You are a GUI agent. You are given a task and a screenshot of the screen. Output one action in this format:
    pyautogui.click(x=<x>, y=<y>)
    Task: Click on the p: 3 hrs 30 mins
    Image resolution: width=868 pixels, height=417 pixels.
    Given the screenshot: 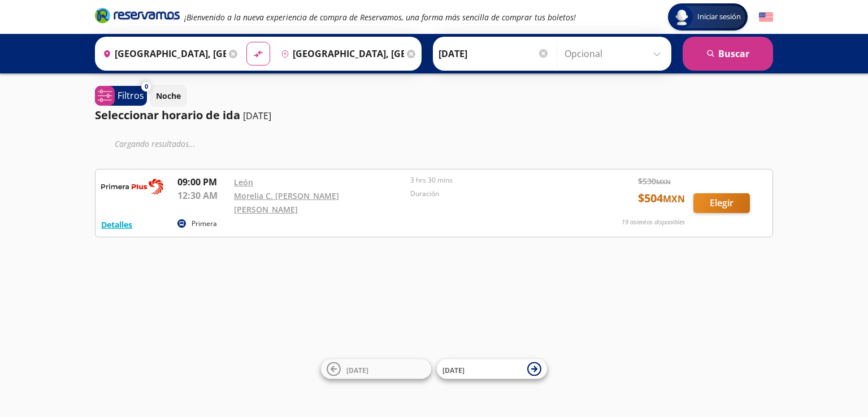 What is the action you would take?
    pyautogui.click(x=496, y=181)
    